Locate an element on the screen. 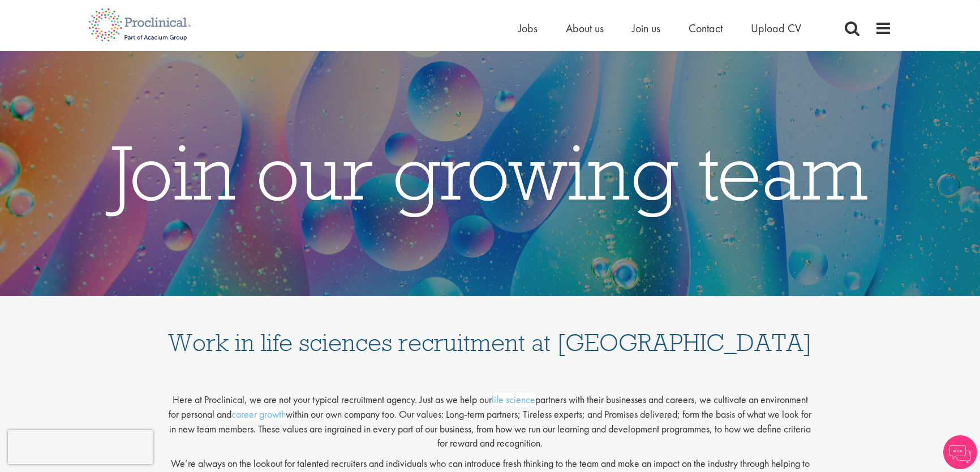  a: About us is located at coordinates (585, 28).